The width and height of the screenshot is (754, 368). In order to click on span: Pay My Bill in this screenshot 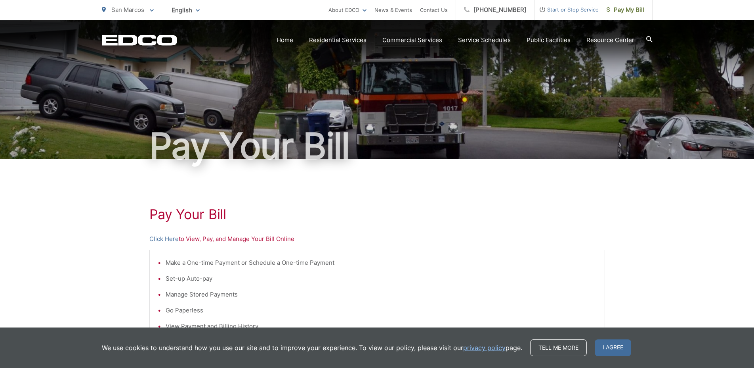, I will do `click(626, 10)`.